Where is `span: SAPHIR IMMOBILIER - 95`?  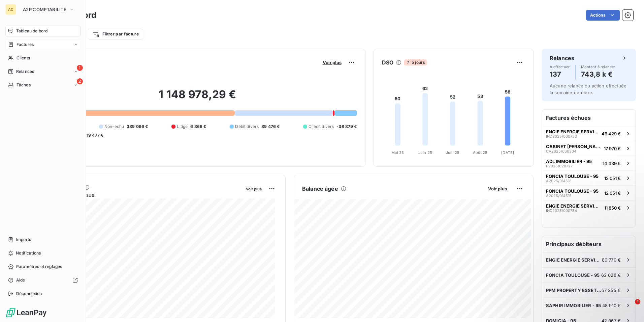
span: SAPHIR IMMOBILIER - 95 is located at coordinates (574, 305).